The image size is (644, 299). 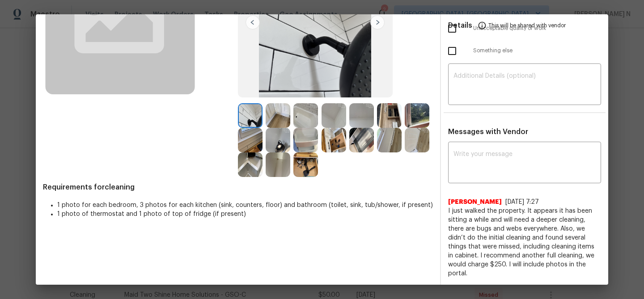 What do you see at coordinates (488, 132) in the screenshot?
I see `span: Messages with Vendor` at bounding box center [488, 132].